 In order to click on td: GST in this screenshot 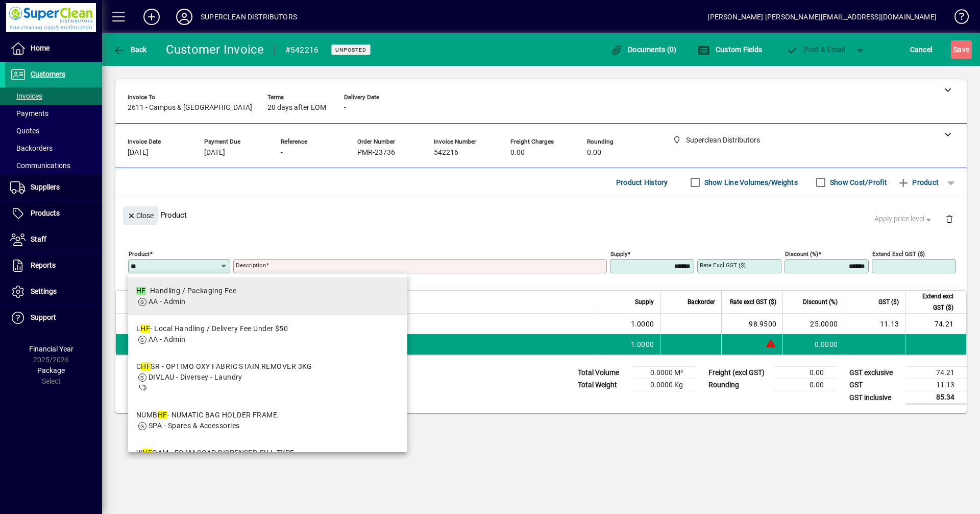, I will do `click(875, 385)`.